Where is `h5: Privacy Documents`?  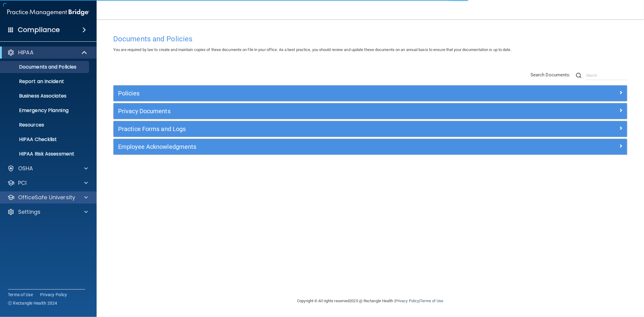 h5: Privacy Documents is located at coordinates (306, 111).